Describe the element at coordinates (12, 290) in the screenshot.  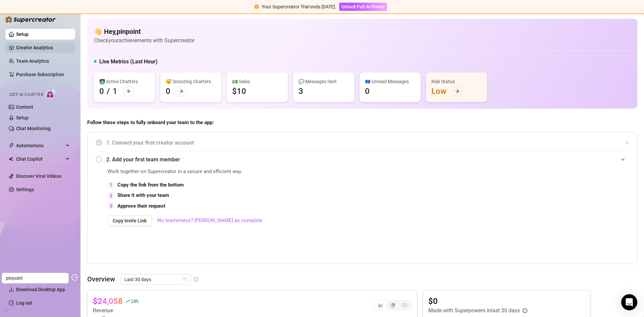
I see `span: download` at that location.